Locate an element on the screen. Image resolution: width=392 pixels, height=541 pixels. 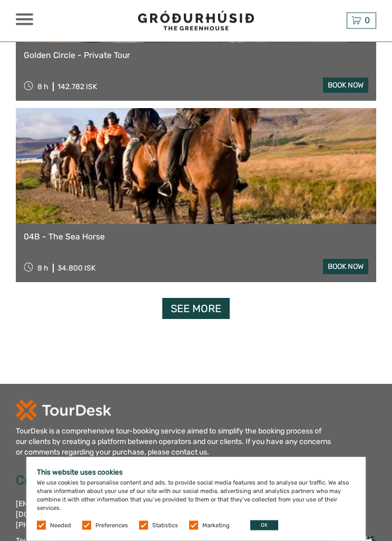
a: Golden Circle - Private Tour is located at coordinates (196, 56).